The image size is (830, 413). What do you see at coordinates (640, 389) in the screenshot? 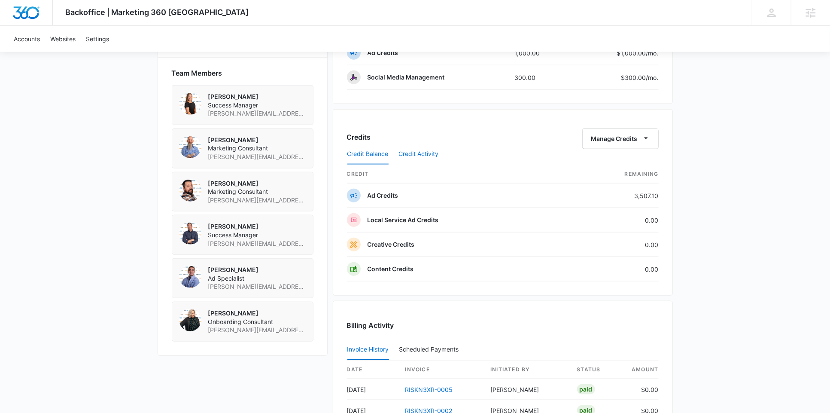
I see `td: $0.00` at bounding box center [640, 389].